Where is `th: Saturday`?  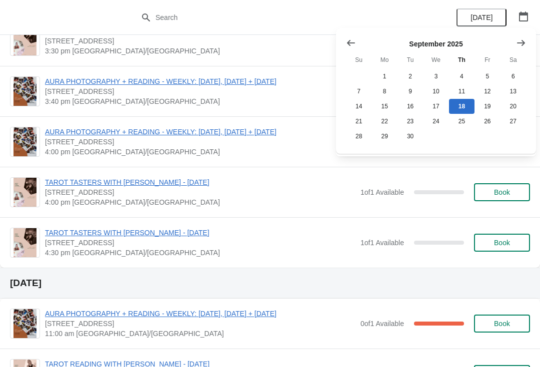 th: Saturday is located at coordinates (513, 60).